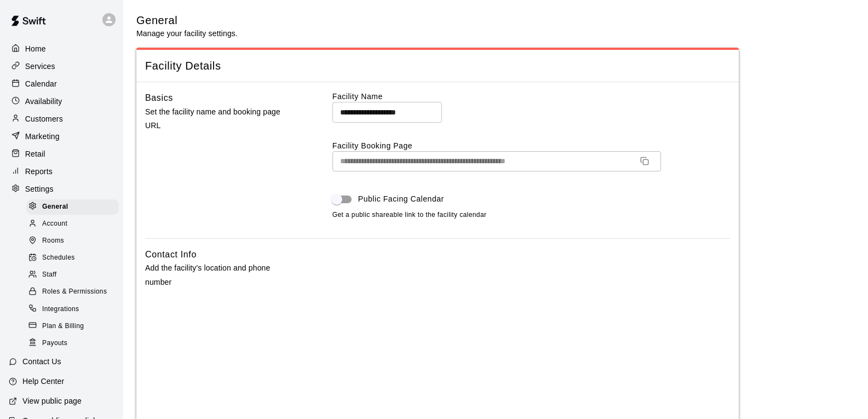 The image size is (868, 419). Describe the element at coordinates (187, 33) in the screenshot. I see `p: Manage your facility settings.` at that location.